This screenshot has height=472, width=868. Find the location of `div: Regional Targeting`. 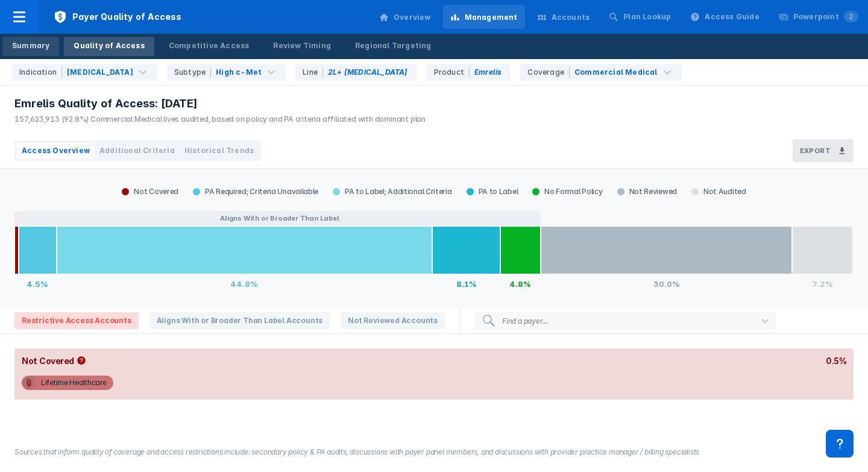

div: Regional Targeting is located at coordinates (393, 46).